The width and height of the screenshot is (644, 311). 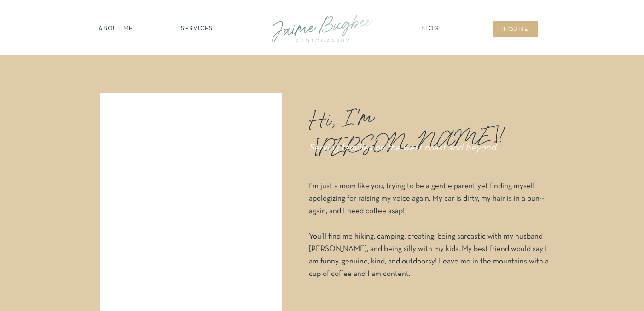 What do you see at coordinates (116, 29) in the screenshot?
I see `a: about ME` at bounding box center [116, 29].